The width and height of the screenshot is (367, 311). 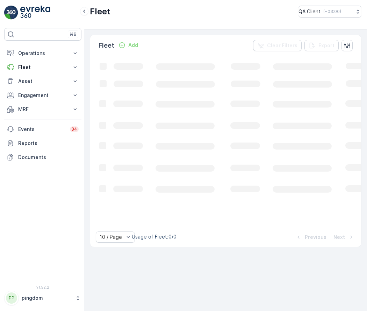 What do you see at coordinates (43, 143) in the screenshot?
I see `a: Reports` at bounding box center [43, 143].